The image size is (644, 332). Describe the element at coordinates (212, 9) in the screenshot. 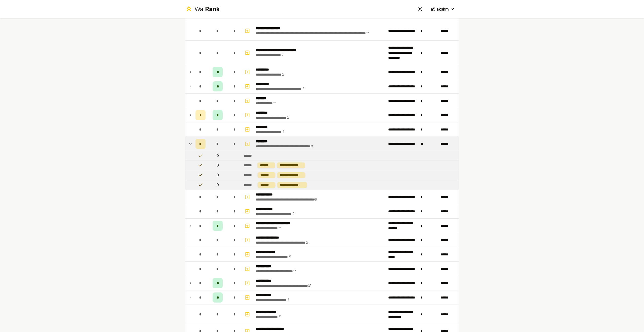

I see `span: Rank` at that location.